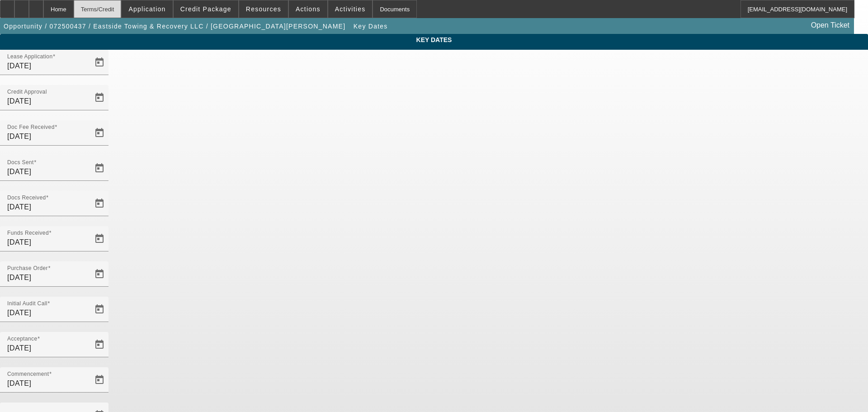  What do you see at coordinates (351, 9) in the screenshot?
I see `button: Activities` at bounding box center [351, 9].